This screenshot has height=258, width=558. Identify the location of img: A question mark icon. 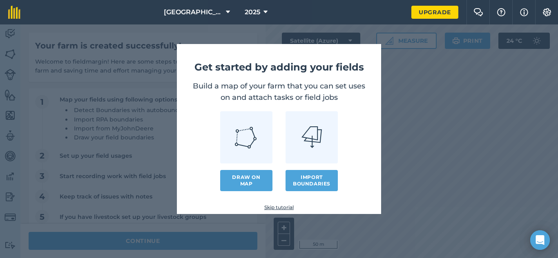
(501, 12).